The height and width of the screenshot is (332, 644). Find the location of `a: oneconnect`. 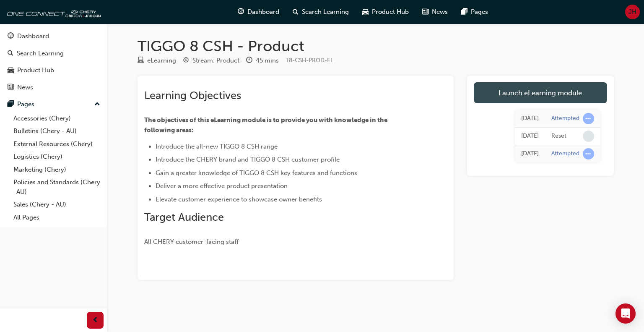

a: oneconnect is located at coordinates (53, 12).